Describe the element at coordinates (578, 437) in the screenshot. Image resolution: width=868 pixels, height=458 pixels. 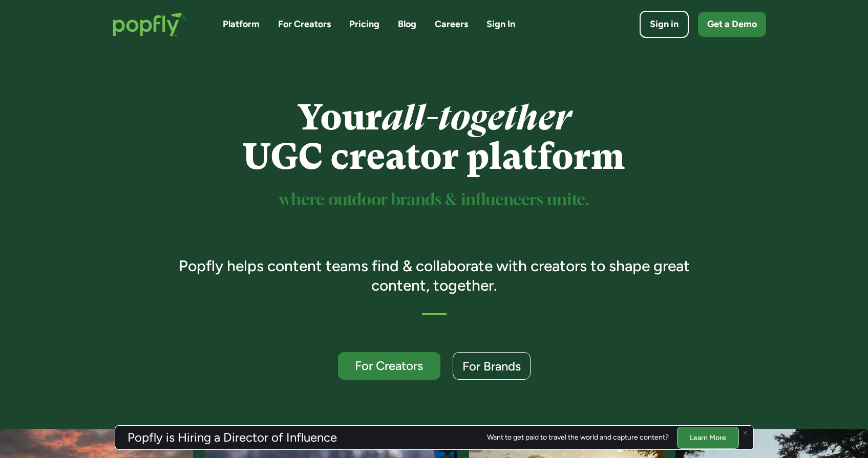
I see `div: Want to get paid to travel the world and capture content?` at that location.